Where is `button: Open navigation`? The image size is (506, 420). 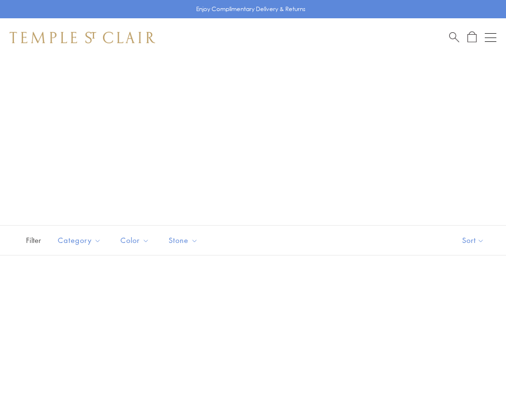 button: Open navigation is located at coordinates (491, 38).